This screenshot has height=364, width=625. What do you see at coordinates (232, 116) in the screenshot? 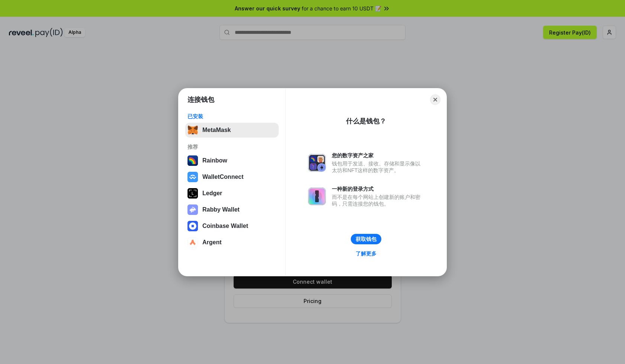
I see `div: 已安装` at bounding box center [232, 116].